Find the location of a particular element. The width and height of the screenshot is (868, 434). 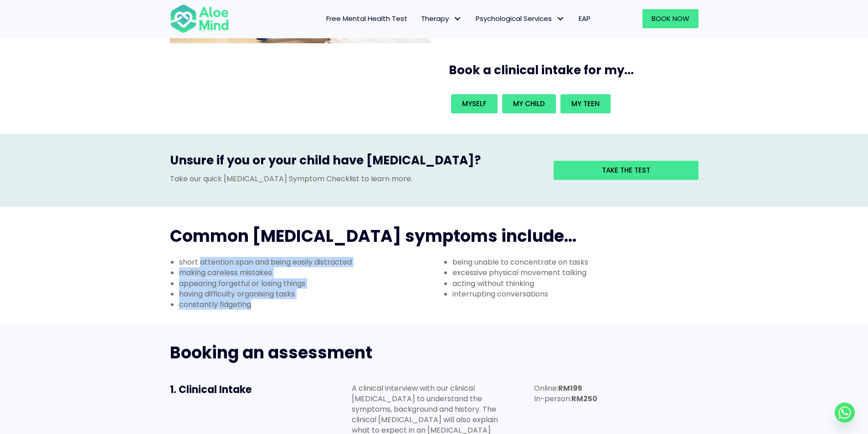

a: Book Now is located at coordinates (671, 19).